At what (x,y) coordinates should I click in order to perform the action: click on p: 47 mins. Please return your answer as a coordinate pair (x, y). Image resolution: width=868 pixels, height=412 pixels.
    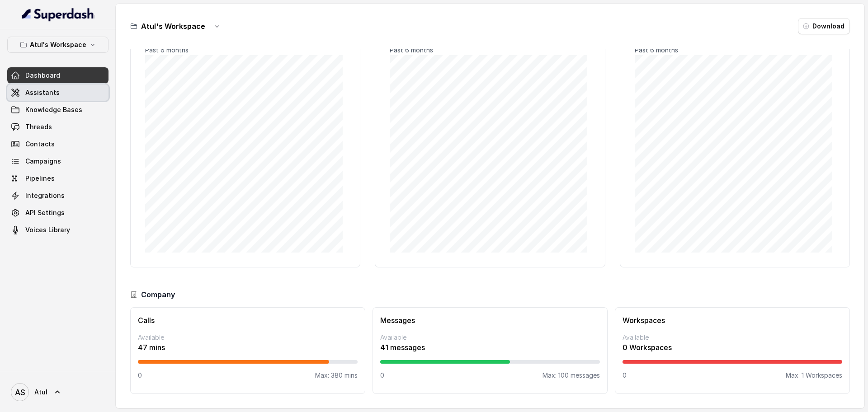
    Looking at the image, I should click on (248, 347).